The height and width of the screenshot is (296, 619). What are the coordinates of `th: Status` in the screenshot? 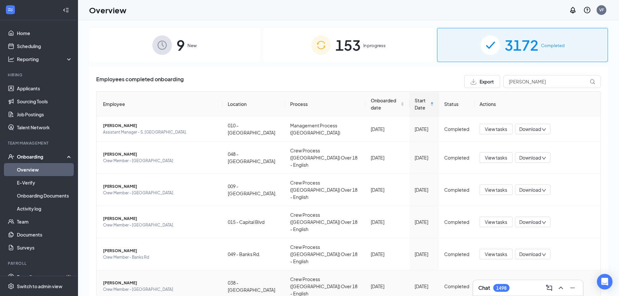 It's located at (456, 104).